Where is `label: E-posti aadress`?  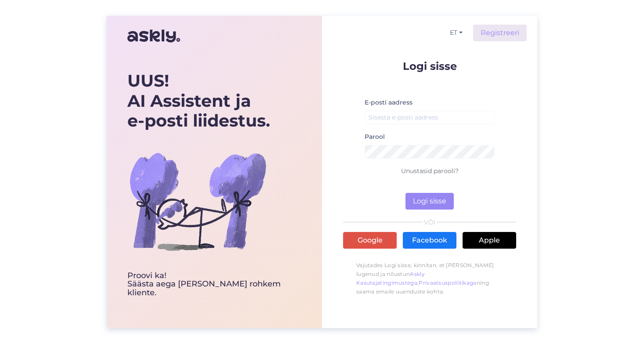
label: E-posti aadress is located at coordinates (389, 102).